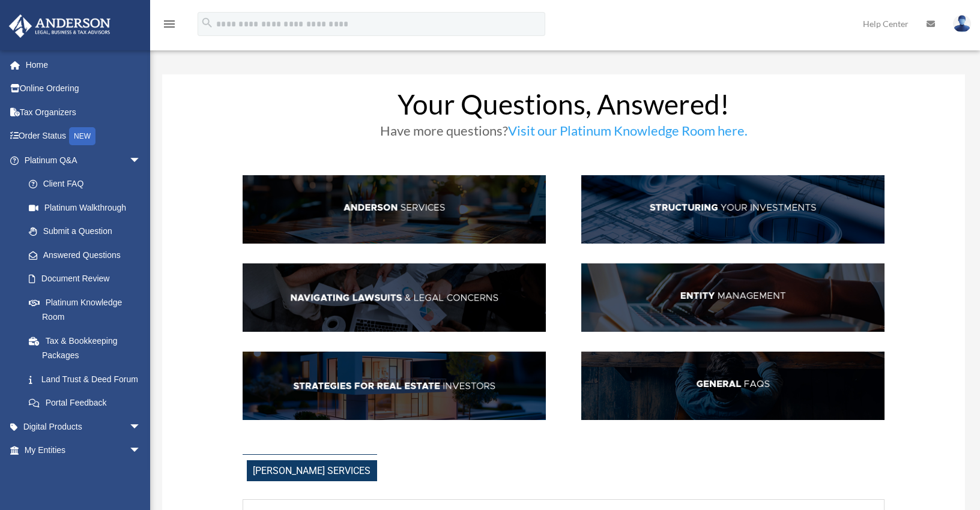  I want to click on a: Order StatusNEW, so click(83, 136).